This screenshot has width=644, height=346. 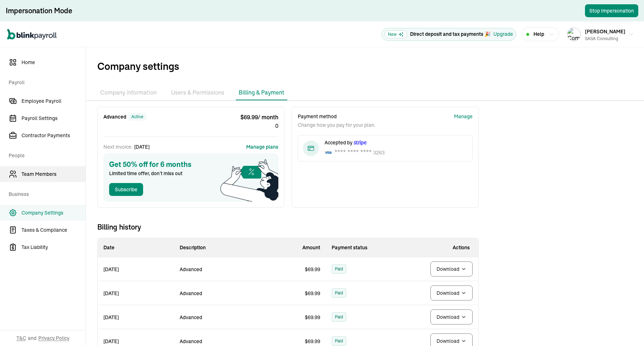 I want to click on th: Actions, so click(x=440, y=248).